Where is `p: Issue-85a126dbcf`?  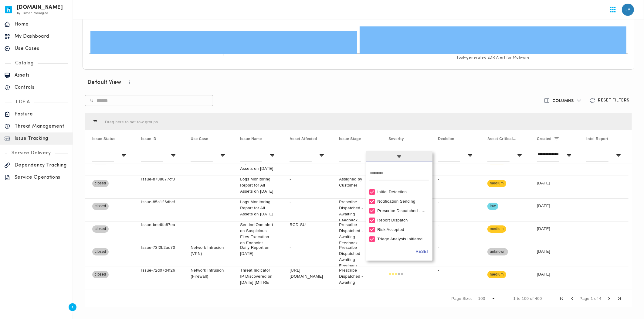
p: Issue-85a126dbcf is located at coordinates (159, 202).